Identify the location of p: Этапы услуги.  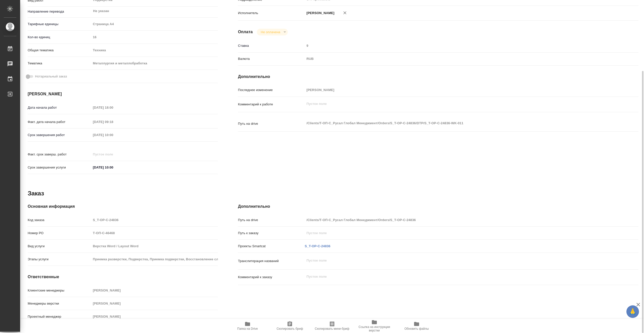
(60, 259).